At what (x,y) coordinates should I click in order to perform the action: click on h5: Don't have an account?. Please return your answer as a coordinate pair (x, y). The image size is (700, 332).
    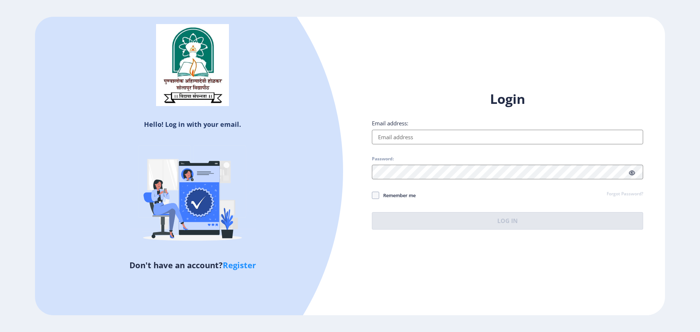
    Looking at the image, I should click on (192, 265).